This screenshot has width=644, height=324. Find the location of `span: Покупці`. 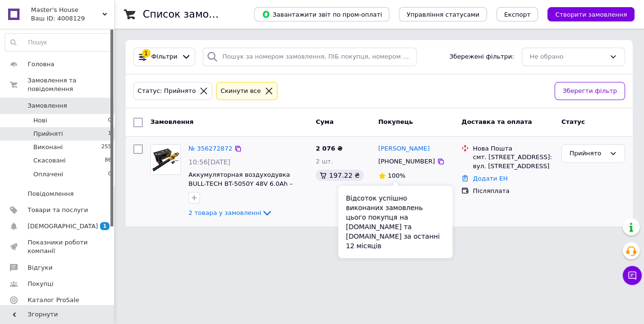

span: Покупці is located at coordinates (41, 284).